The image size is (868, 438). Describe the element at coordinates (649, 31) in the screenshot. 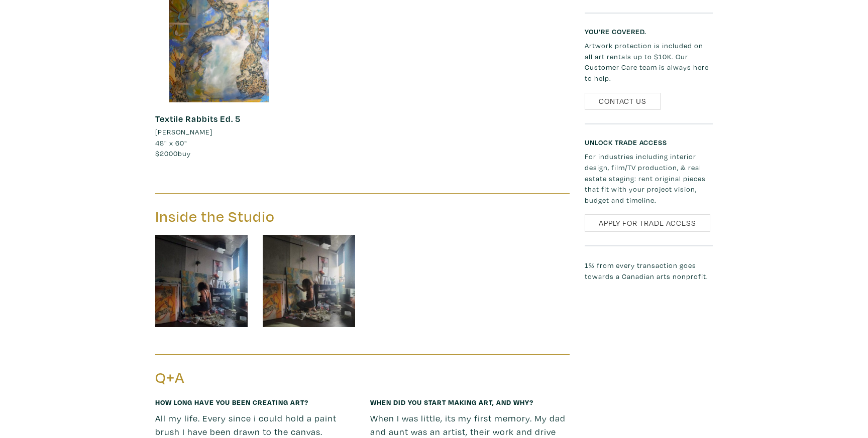

I see `h6: You’re covered.` at that location.